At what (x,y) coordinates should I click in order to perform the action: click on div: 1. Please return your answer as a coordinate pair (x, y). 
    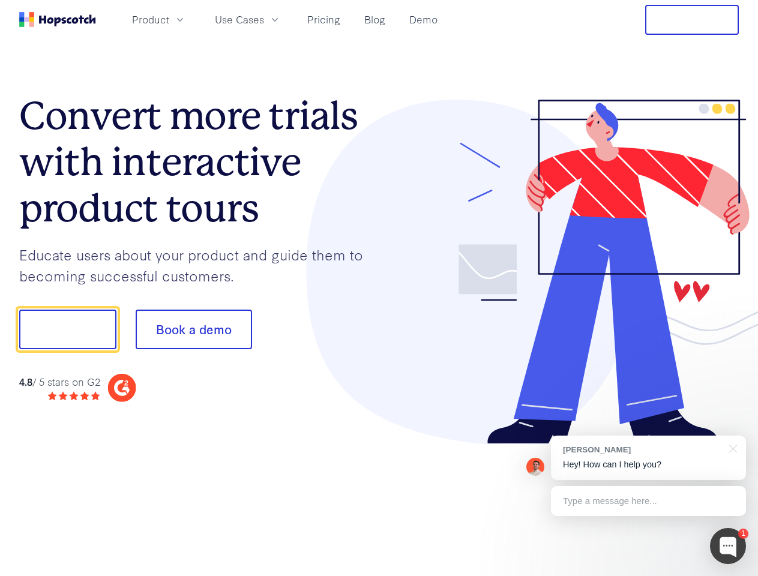
    Looking at the image, I should click on (743, 533).